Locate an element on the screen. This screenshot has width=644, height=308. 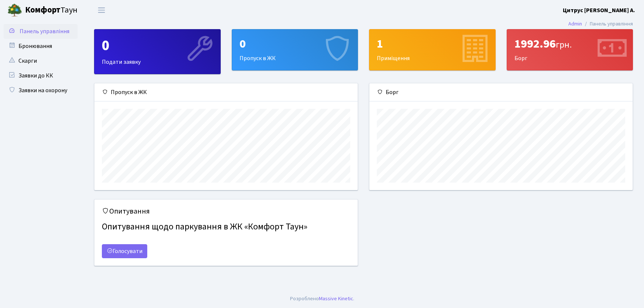
a: Admin is located at coordinates (575, 24).